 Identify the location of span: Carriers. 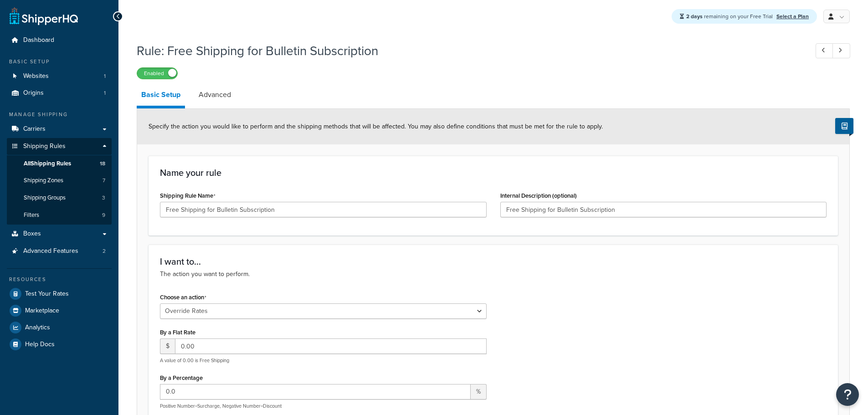
(34, 129).